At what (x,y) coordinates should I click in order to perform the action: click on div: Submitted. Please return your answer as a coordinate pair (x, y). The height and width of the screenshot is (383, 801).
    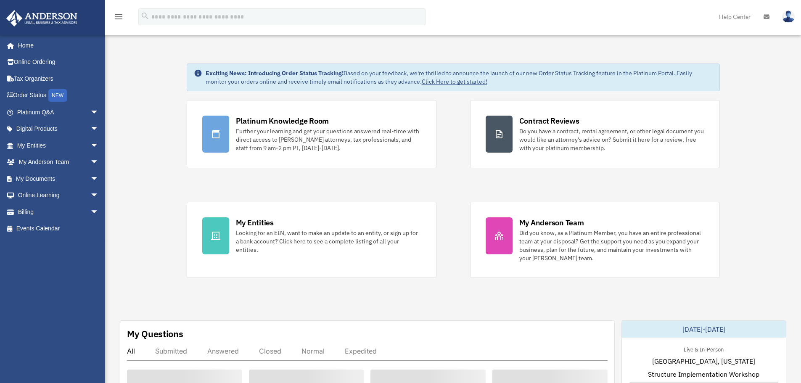
    Looking at the image, I should click on (171, 351).